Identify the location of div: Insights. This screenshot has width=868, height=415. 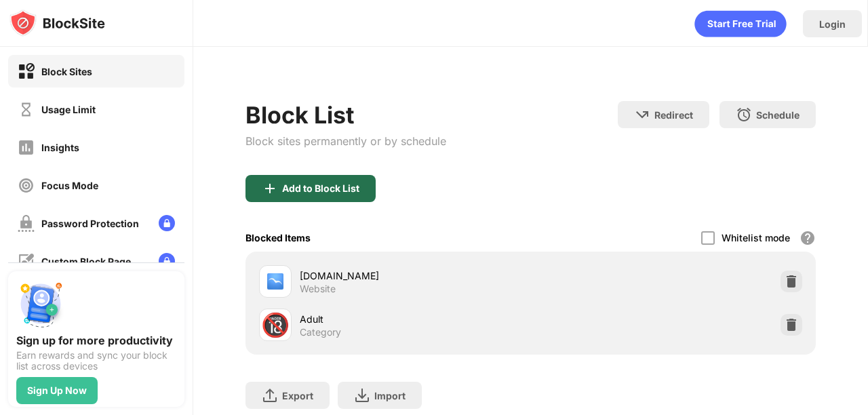
(61, 147).